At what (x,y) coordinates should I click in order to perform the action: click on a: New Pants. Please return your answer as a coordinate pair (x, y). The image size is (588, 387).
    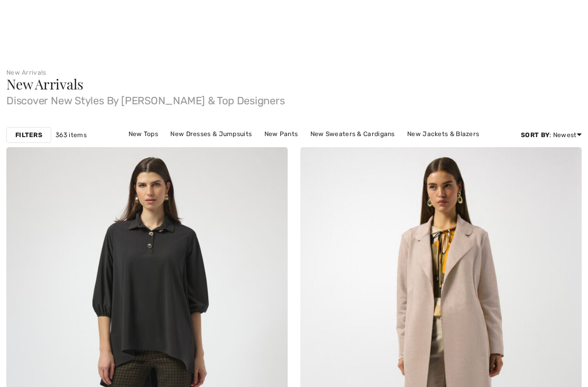
    Looking at the image, I should click on (282, 134).